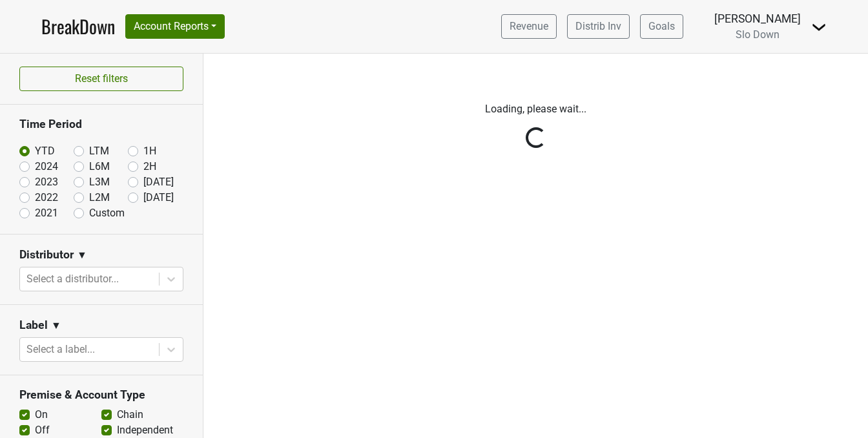 This screenshot has height=438, width=868. I want to click on button: Account Reports, so click(175, 26).